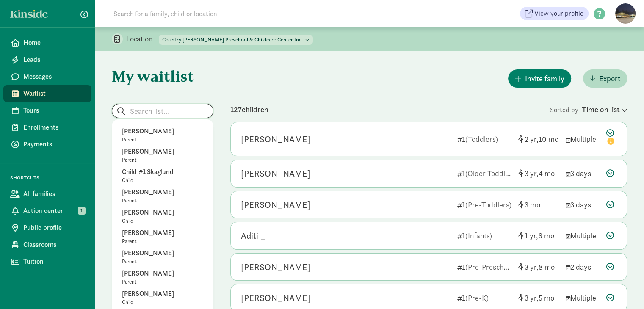  Describe the element at coordinates (47, 59) in the screenshot. I see `a: Leads` at that location.